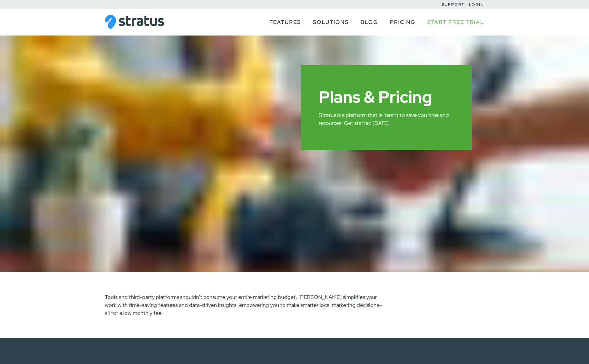 This screenshot has width=589, height=364. What do you see at coordinates (369, 22) in the screenshot?
I see `a: Blog` at bounding box center [369, 22].